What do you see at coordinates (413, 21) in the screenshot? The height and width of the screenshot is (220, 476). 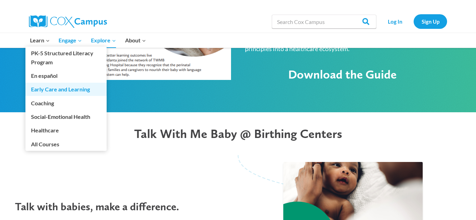 I see `nav: Secondary Navigation` at bounding box center [413, 21].